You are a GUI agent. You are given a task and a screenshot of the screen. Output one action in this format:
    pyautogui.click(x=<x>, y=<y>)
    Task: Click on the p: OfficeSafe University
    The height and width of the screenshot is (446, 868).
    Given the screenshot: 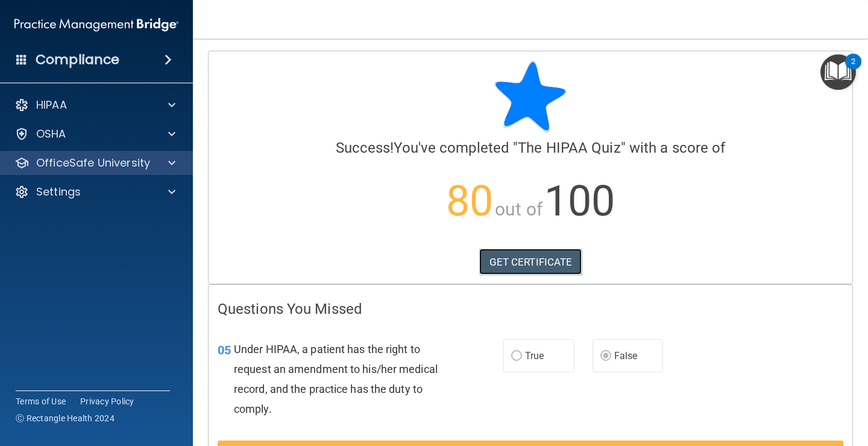 What is the action you would take?
    pyautogui.click(x=93, y=163)
    